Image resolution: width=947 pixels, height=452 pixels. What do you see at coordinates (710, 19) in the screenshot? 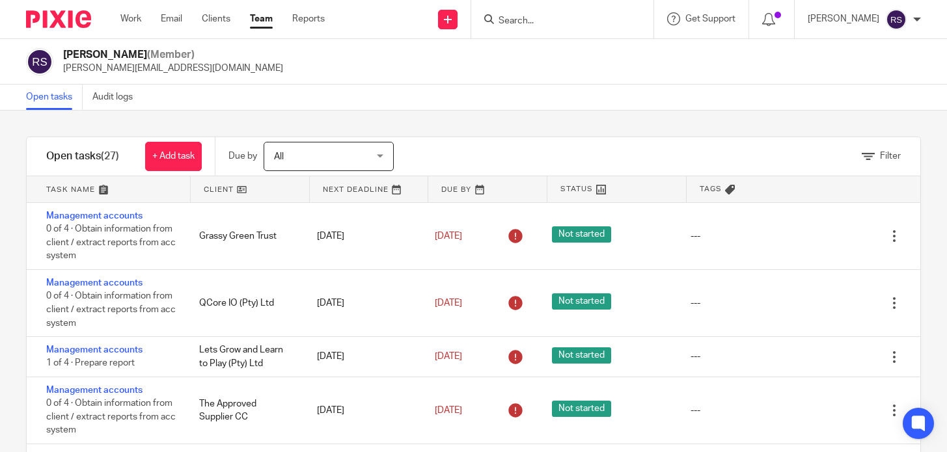
I see `span: Get Support` at bounding box center [710, 19].